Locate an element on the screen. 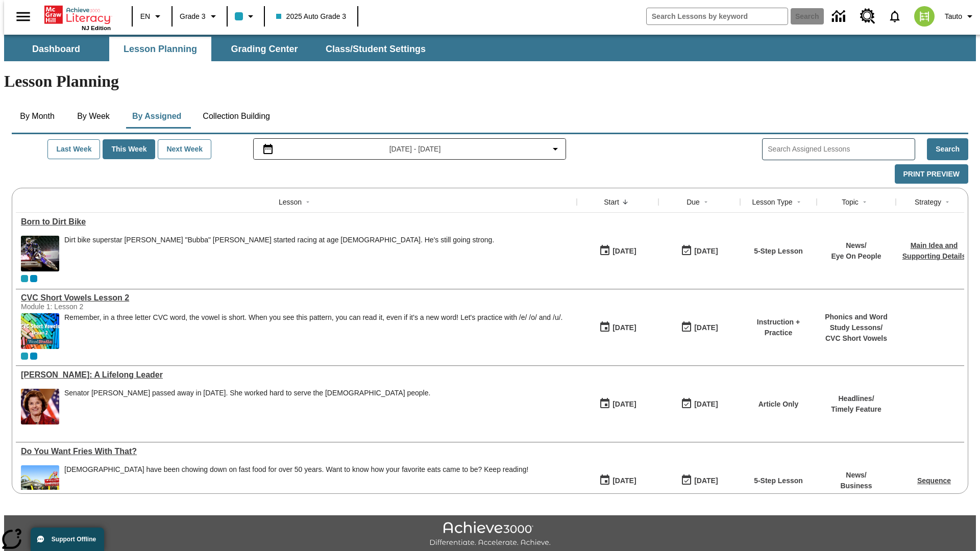 The width and height of the screenshot is (980, 551). button: Lesson Planning is located at coordinates (160, 49).